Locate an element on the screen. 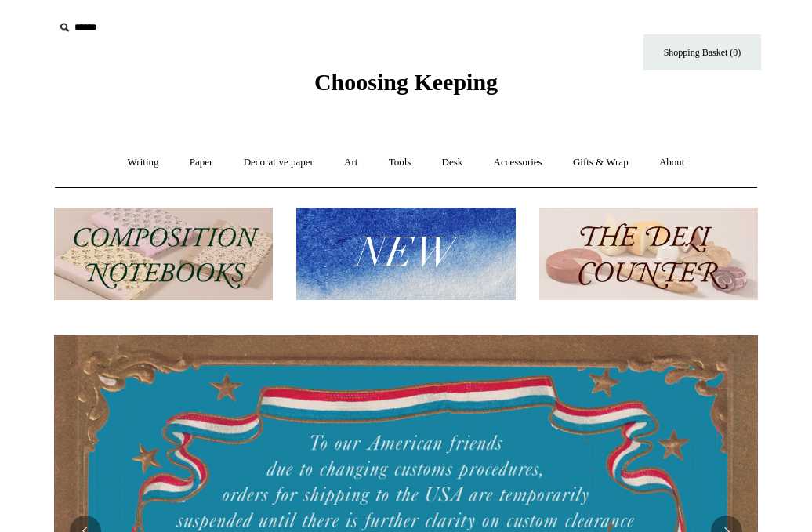  img: New.jpg__PID:f73bdf93-380a-4a35-bcfe-7823039498e1 is located at coordinates (405, 254).